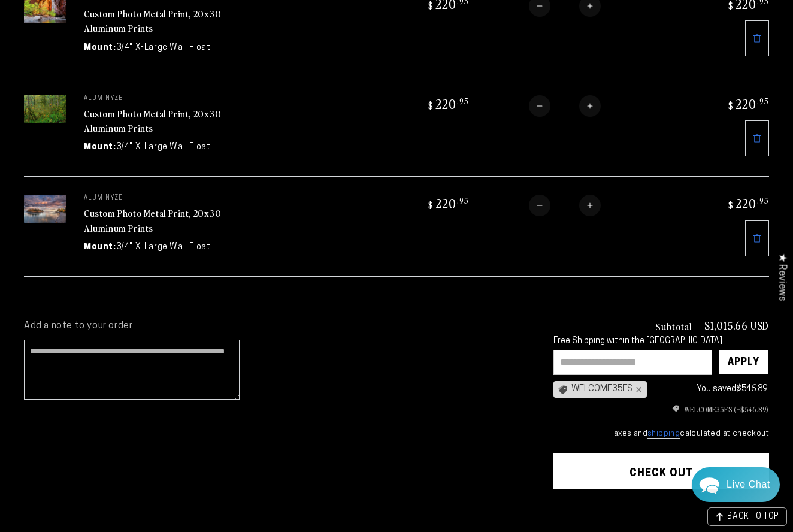  What do you see at coordinates (737, 325) in the screenshot?
I see `p: $1,015.66 USD` at bounding box center [737, 325].